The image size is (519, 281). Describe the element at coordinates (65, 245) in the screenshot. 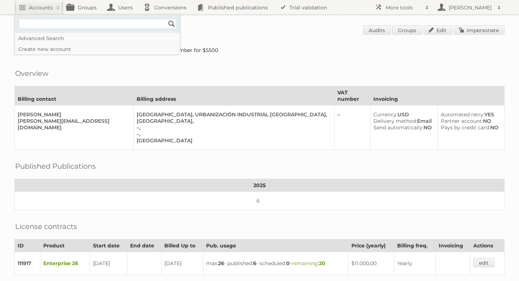

I see `th: Product` at that location.